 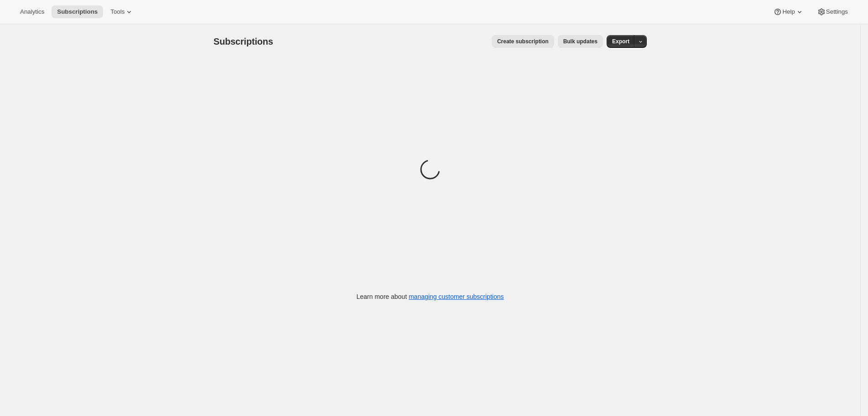 What do you see at coordinates (32, 12) in the screenshot?
I see `button: Analytics` at bounding box center [32, 12].